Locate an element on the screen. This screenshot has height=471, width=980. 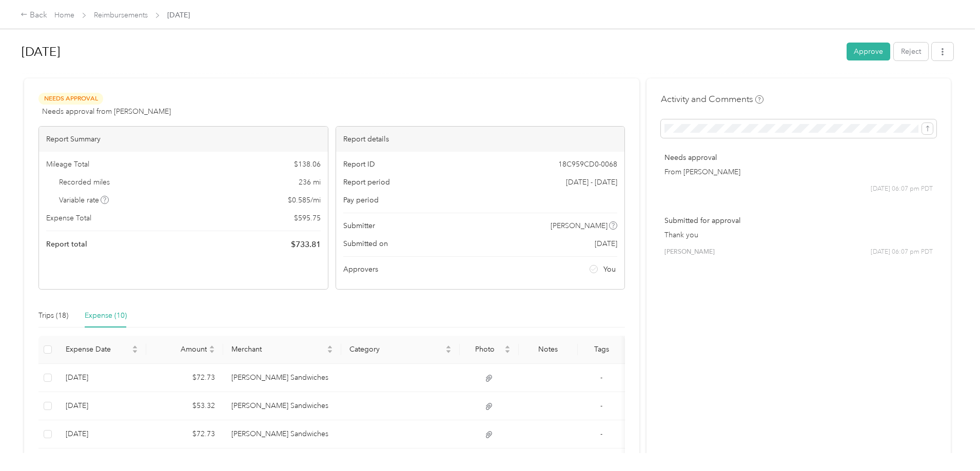
span: Needs Approval is located at coordinates (71, 98).